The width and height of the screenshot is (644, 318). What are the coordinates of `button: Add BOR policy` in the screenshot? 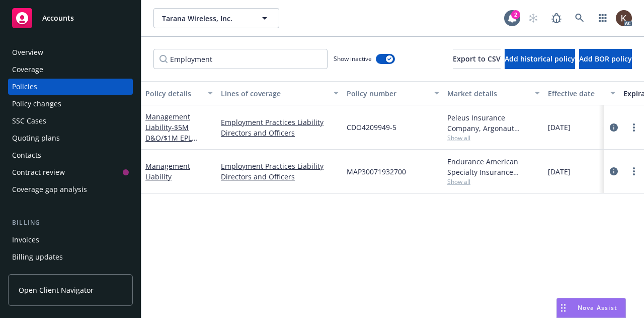 It's located at (605, 59).